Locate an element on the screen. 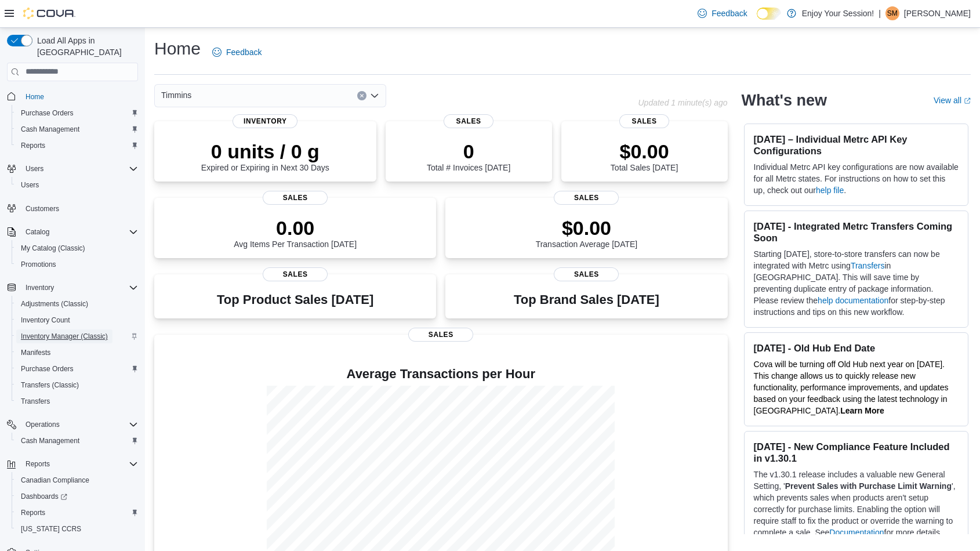 The height and width of the screenshot is (551, 980). span: Canadian Compliance is located at coordinates (55, 480).